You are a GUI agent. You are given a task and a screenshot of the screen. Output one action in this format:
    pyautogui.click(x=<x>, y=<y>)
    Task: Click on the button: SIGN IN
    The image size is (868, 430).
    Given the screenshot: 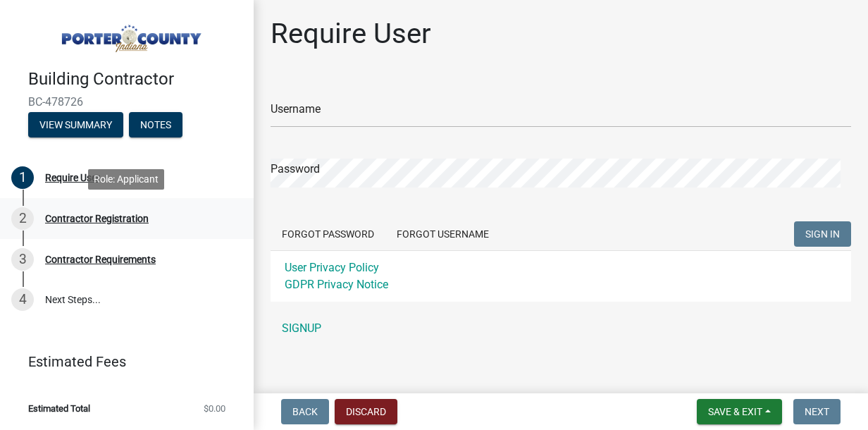 What is the action you would take?
    pyautogui.click(x=822, y=234)
    